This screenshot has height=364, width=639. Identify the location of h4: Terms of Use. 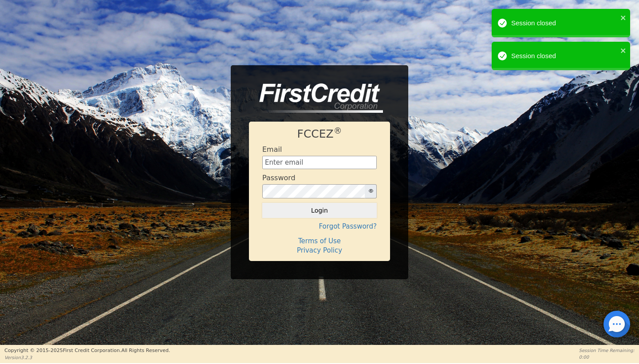
(320, 241).